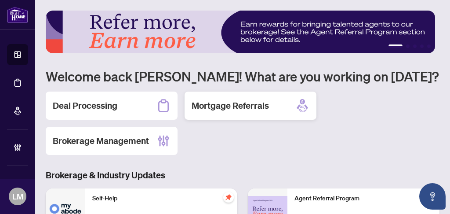  What do you see at coordinates (230, 105) in the screenshot?
I see `h2: Mortgage Referrals` at bounding box center [230, 105].